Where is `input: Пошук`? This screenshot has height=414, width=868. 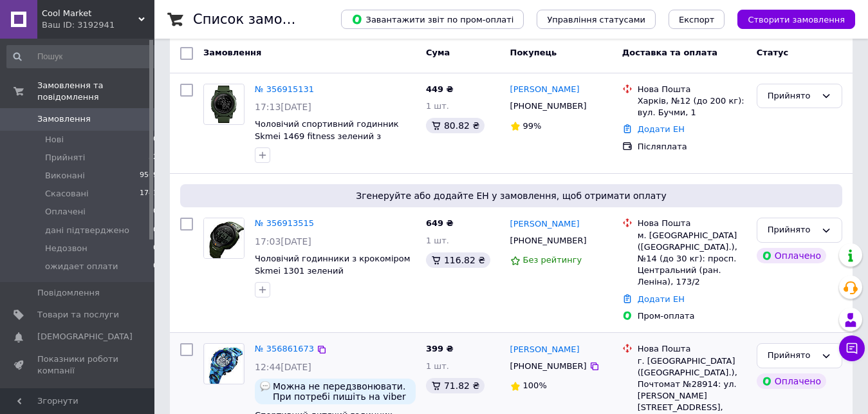 input: Пошук is located at coordinates (82, 57).